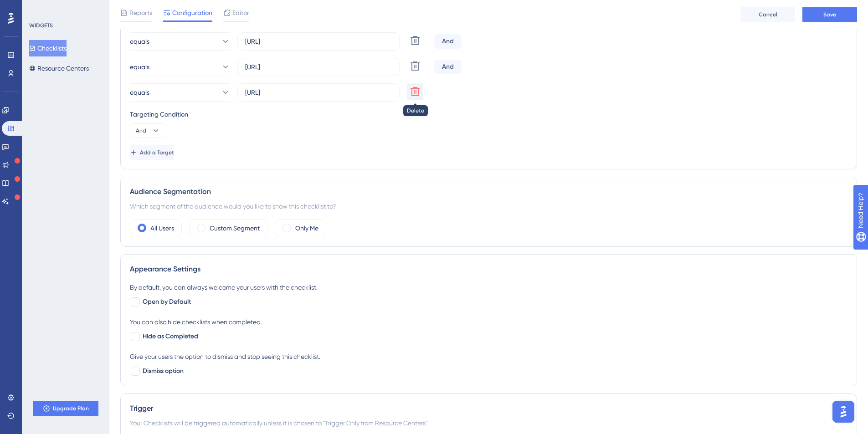 This screenshot has height=434, width=868. I want to click on div: WIDGETS, so click(41, 26).